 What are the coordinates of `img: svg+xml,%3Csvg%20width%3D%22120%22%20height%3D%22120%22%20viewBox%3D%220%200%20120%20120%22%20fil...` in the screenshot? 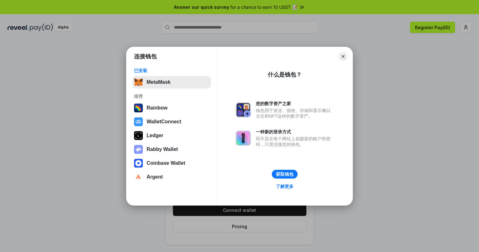 It's located at (138, 108).